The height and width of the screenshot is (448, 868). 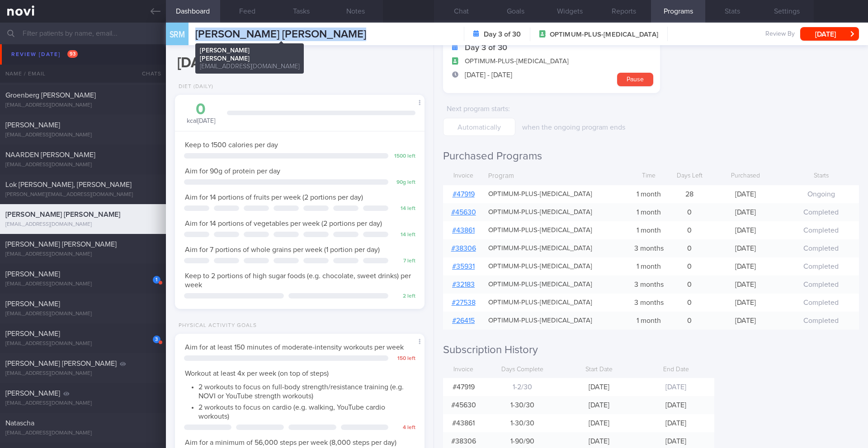 What do you see at coordinates (282, 249) in the screenshot?
I see `span: Aim for 7 portions of whole grains per week (1 portion per day)` at bounding box center [282, 249].